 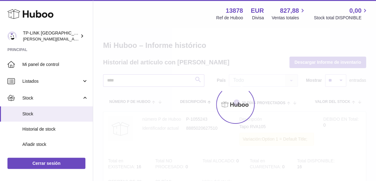 I want to click on strong: 13878, so click(x=235, y=11).